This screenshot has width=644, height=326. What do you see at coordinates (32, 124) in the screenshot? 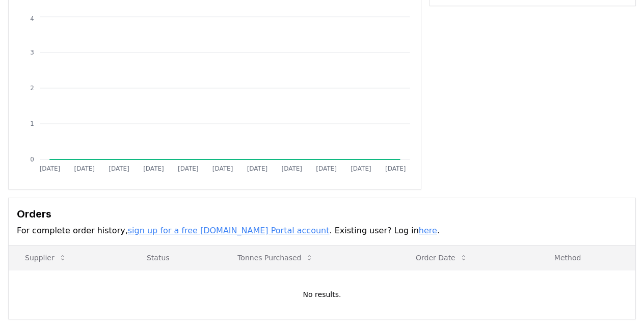
I see `tspan: 1` at bounding box center [32, 124].